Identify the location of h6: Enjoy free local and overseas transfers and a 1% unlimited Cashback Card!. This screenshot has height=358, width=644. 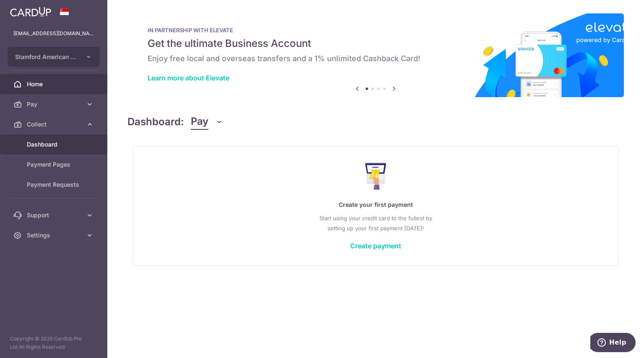
(376, 59).